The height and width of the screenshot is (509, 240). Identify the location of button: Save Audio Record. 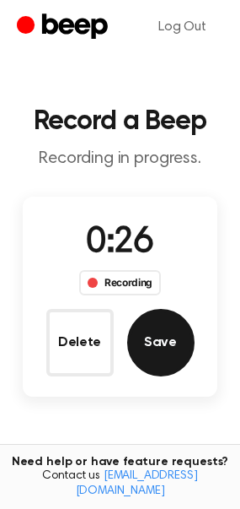
(161, 342).